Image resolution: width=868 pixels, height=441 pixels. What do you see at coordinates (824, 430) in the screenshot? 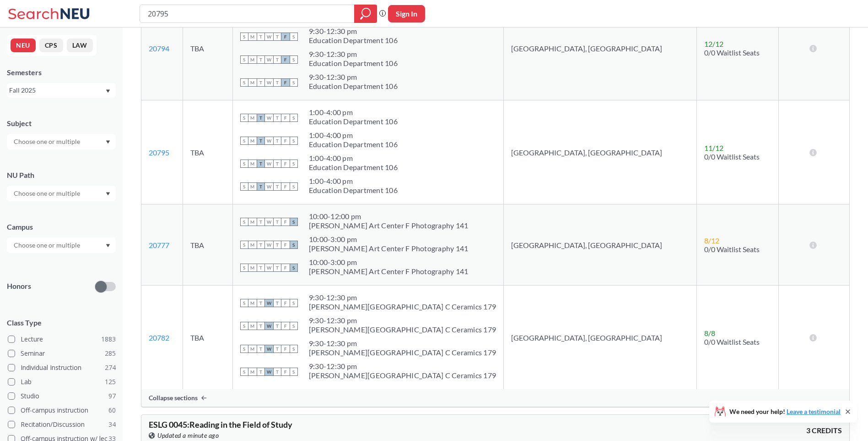
I see `span: 3 CREDITS` at bounding box center [824, 430].